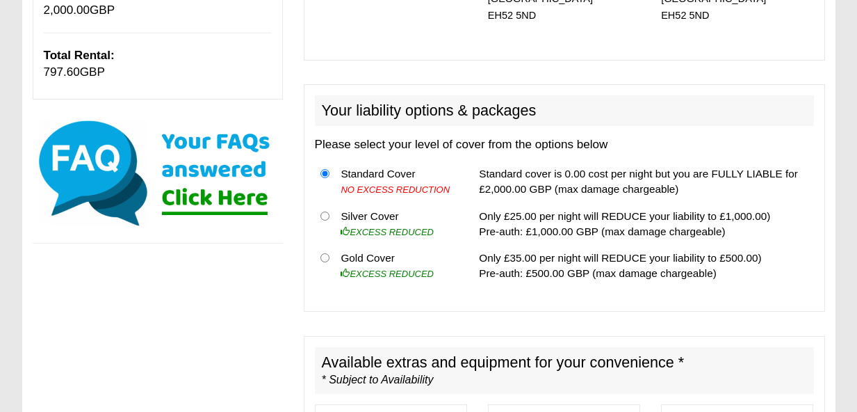 This screenshot has width=857, height=412. Describe the element at coordinates (397, 181) in the screenshot. I see `td: Standard Cover` at that location.